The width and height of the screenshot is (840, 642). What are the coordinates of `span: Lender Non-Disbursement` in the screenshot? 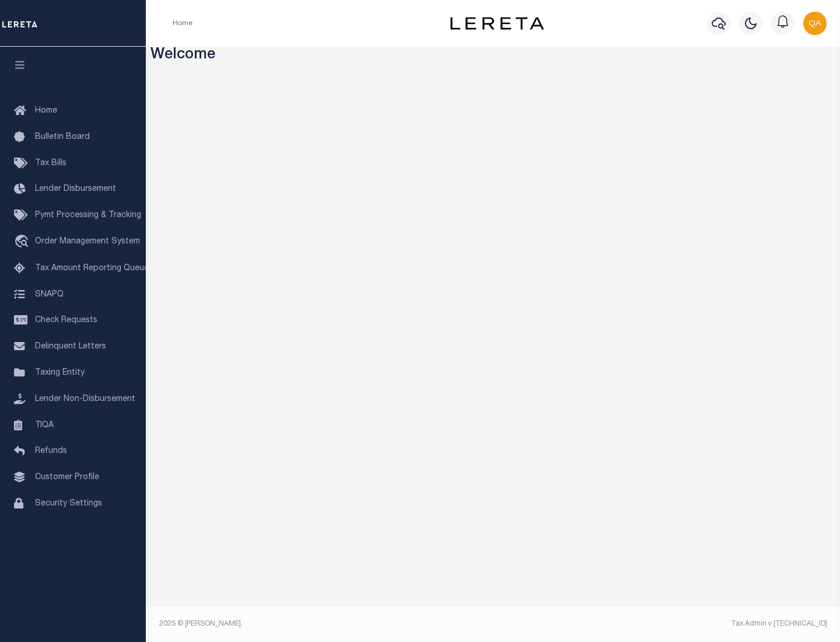 It's located at (85, 400).